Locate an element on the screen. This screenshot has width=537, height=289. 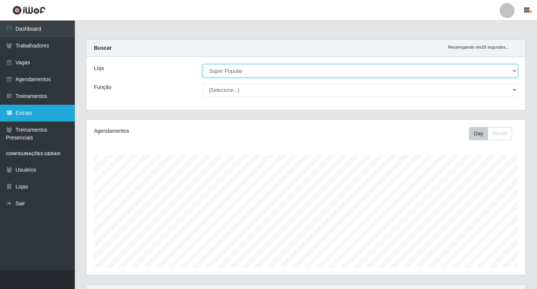
div: Toolbar with button groups is located at coordinates (493, 134).